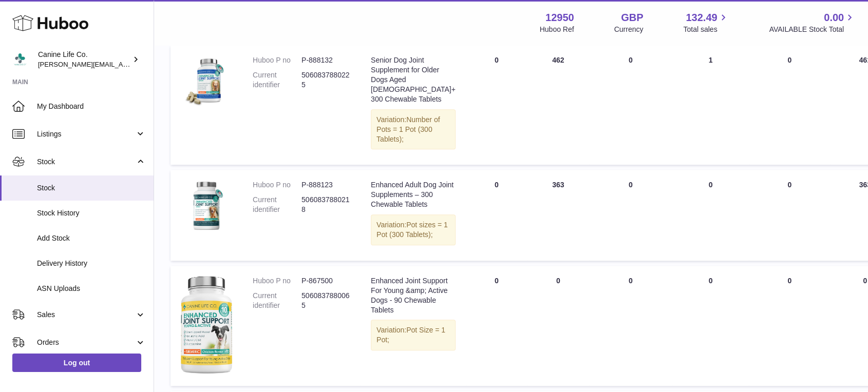 This screenshot has width=868, height=392. What do you see at coordinates (710, 105) in the screenshot?
I see `td: 1` at bounding box center [710, 105].